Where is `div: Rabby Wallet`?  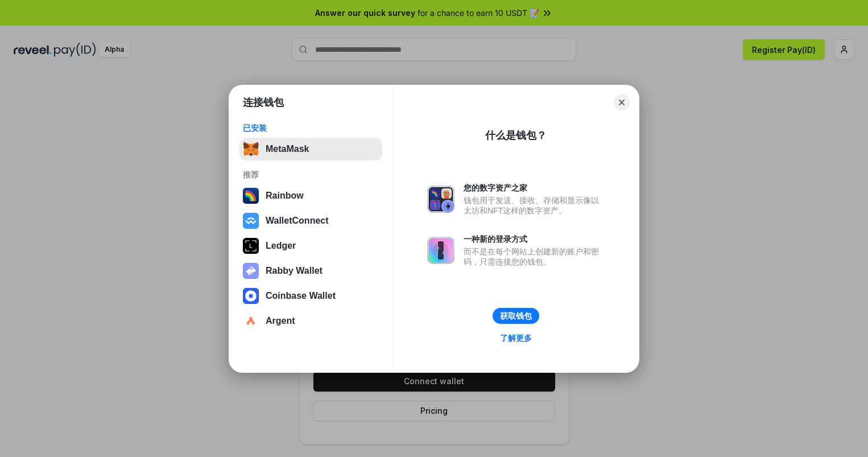
div: Rabby Wallet is located at coordinates (294, 271).